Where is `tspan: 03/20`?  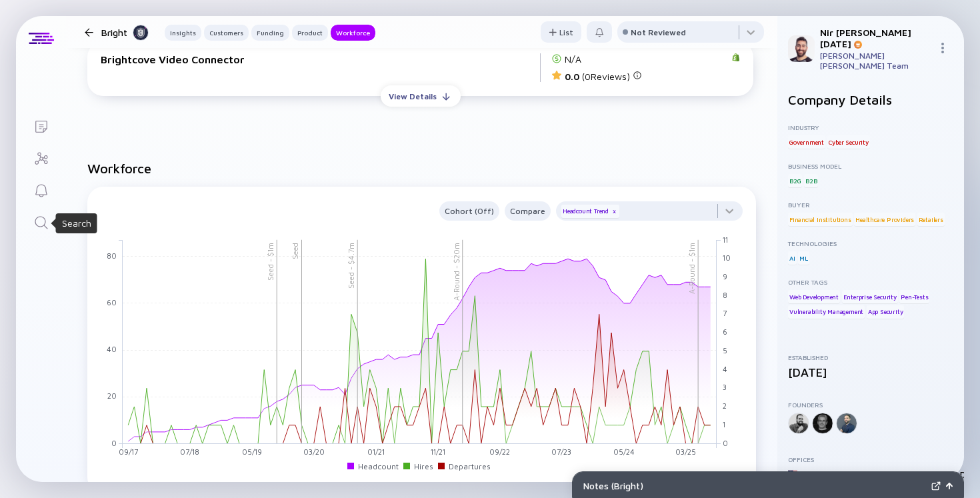
tspan: 03/20 is located at coordinates (314, 452).